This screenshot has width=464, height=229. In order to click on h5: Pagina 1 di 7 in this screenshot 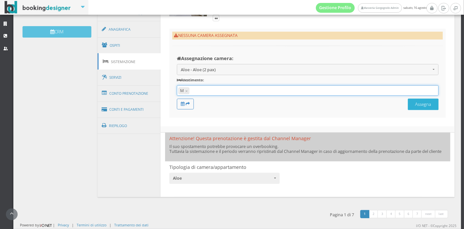, I will do `click(342, 214)`.